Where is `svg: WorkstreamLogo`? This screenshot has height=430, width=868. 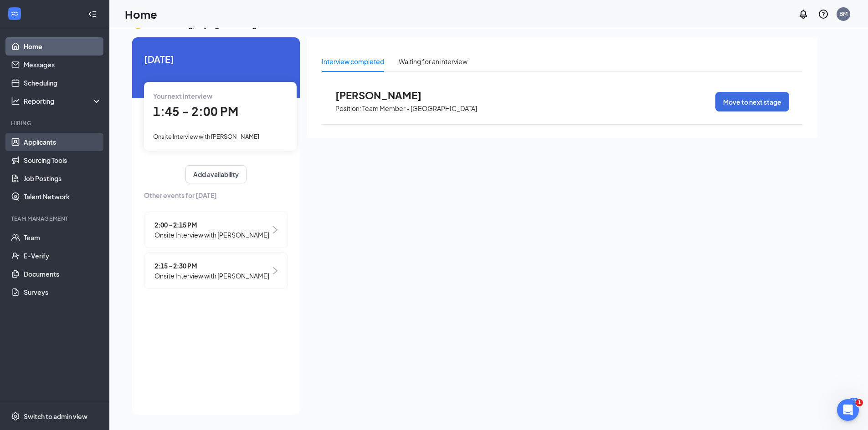
svg: WorkstreamLogo is located at coordinates (14, 14).